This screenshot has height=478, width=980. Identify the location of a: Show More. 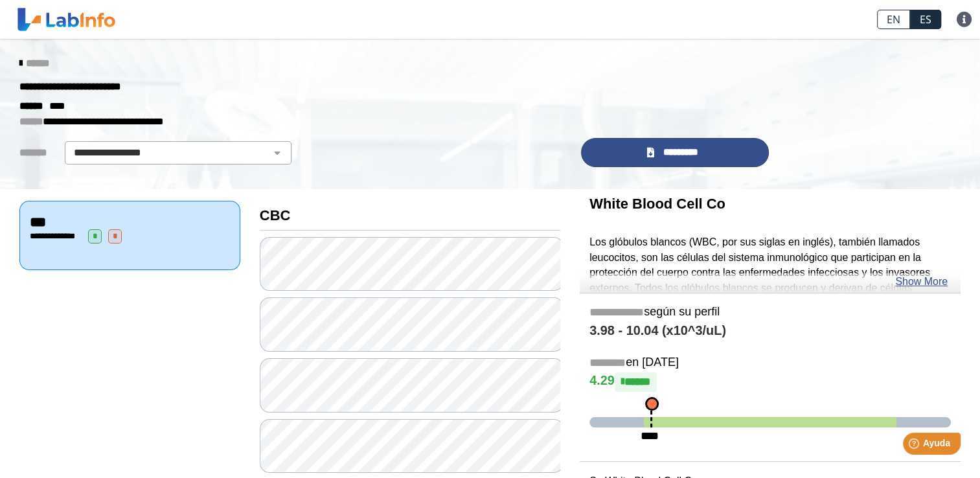
(921, 282).